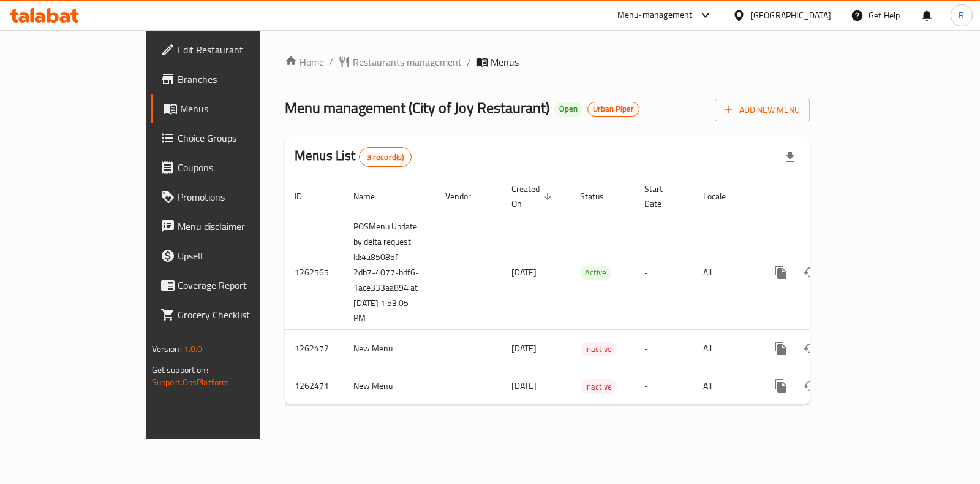 This screenshot has height=484, width=980. Describe the element at coordinates (762, 109) in the screenshot. I see `span: Add New Menu` at that location.